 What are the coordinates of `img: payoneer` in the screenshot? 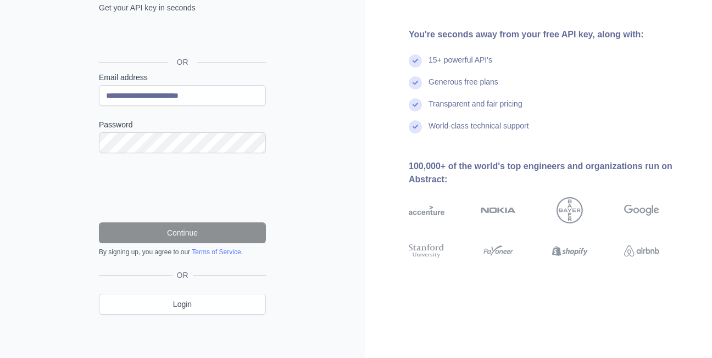 It's located at (498, 251).